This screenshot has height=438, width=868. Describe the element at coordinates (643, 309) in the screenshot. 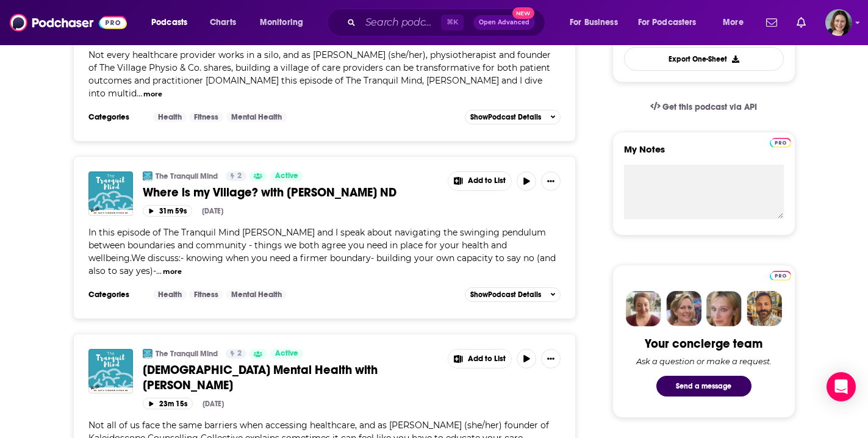

I see `img: Sydney Profile` at that location.